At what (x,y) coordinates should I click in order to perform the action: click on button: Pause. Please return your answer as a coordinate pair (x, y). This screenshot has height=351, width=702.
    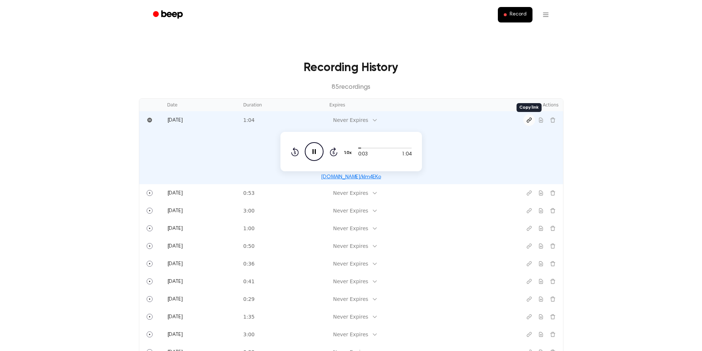
    Looking at the image, I should click on (150, 120).